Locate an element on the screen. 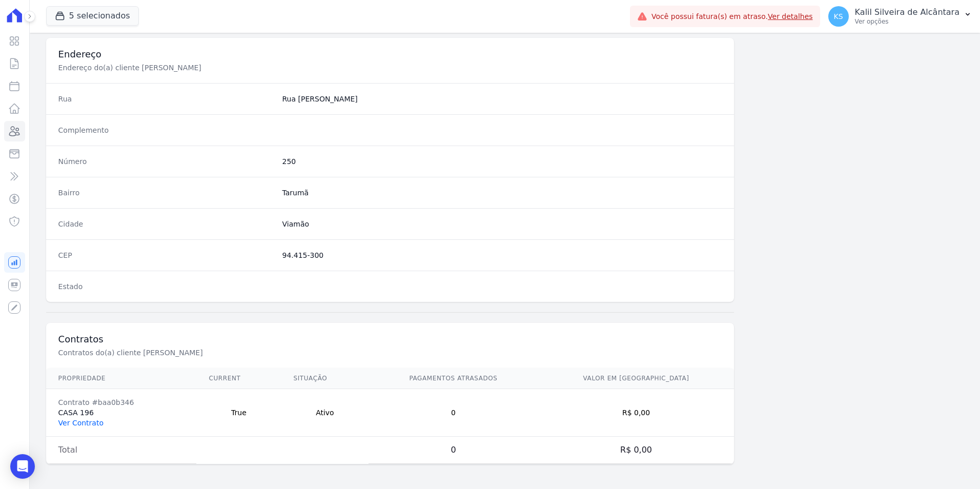 The height and width of the screenshot is (489, 980). dt: Cidade is located at coordinates (166, 224).